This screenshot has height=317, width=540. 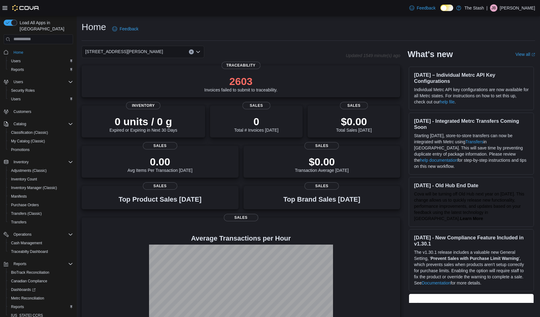 What do you see at coordinates (257, 122) in the screenshot?
I see `p: 0` at bounding box center [257, 122].